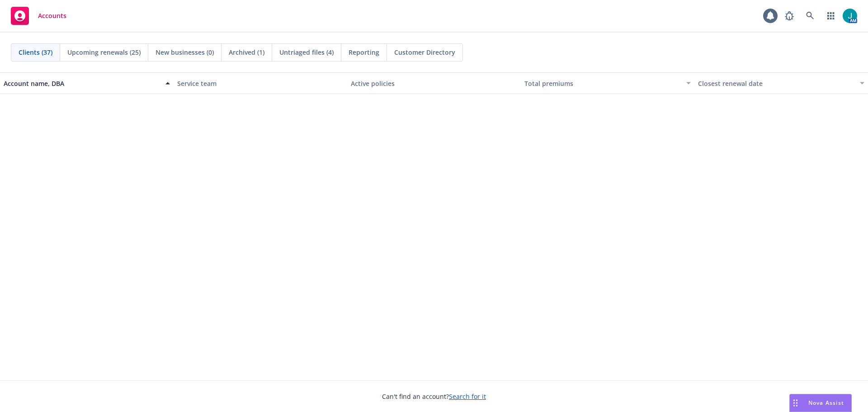  Describe the element at coordinates (789, 16) in the screenshot. I see `a: Report a Bug` at that location.